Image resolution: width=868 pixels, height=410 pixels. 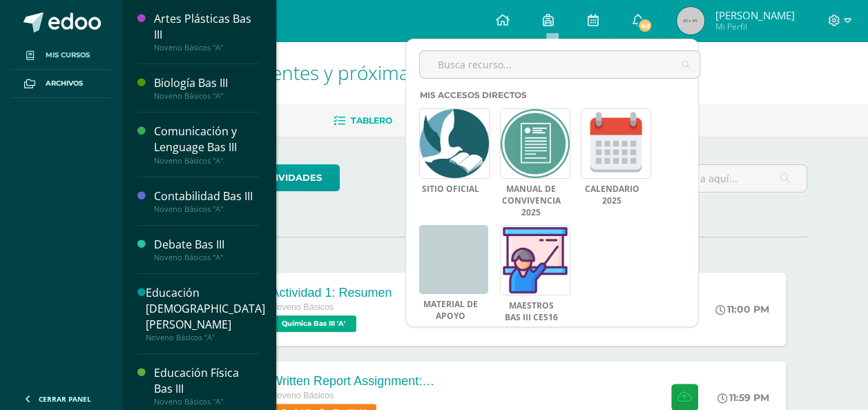 I want to click on a: Contabilidad Bas IIINoveno Básicos "A", so click(x=207, y=201).